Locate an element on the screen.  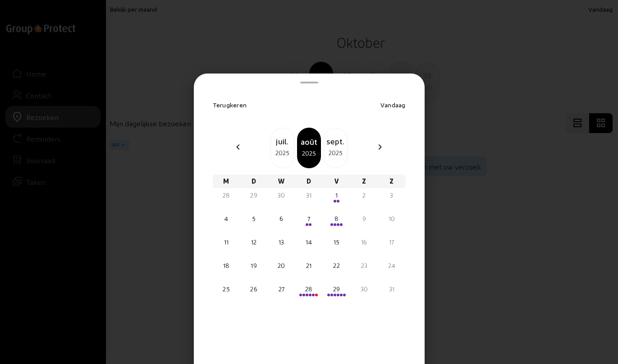
div: 26 is located at coordinates (254, 289).